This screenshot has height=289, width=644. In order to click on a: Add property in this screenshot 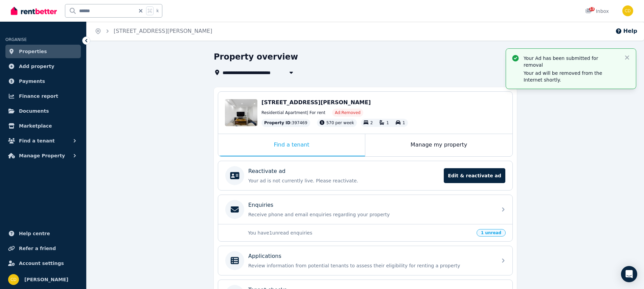, I will do `click(43, 66)`.